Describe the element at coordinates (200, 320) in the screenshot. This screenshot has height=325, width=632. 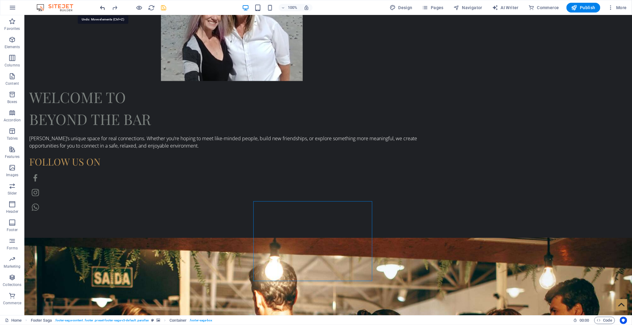
I see `span: . footer-saga-box` at that location.